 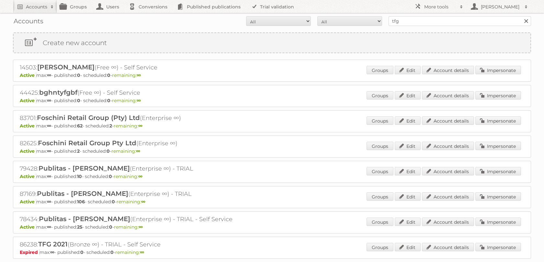 I want to click on h2: 87169: (Enterprise ∞) - TRIAL, so click(x=133, y=194).